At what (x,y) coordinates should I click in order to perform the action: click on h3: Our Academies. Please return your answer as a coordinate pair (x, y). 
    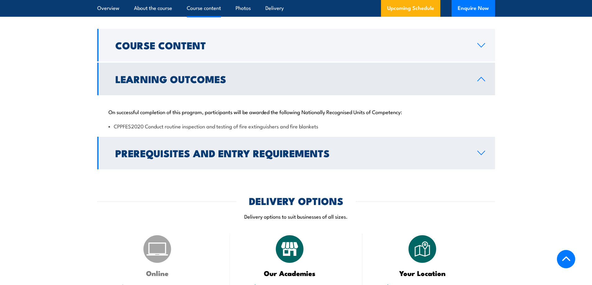
    Looking at the image, I should click on (289, 273).